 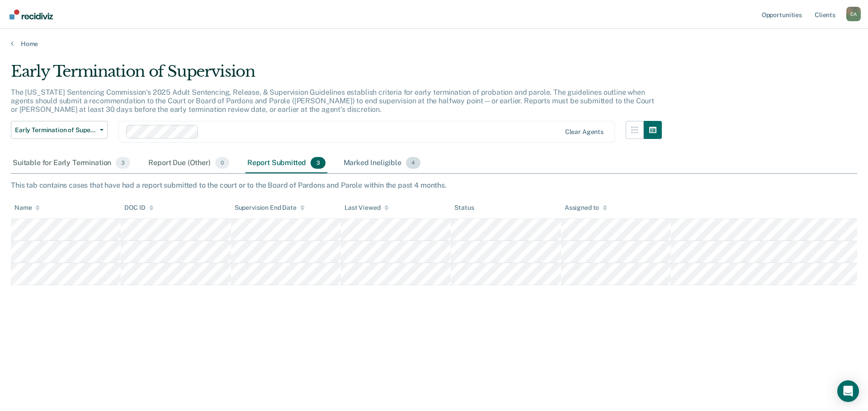 I want to click on div: Last Viewed, so click(x=366, y=208).